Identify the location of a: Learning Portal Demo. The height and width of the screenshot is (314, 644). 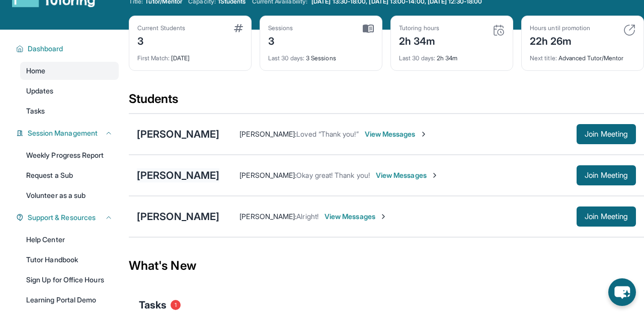
(70, 300).